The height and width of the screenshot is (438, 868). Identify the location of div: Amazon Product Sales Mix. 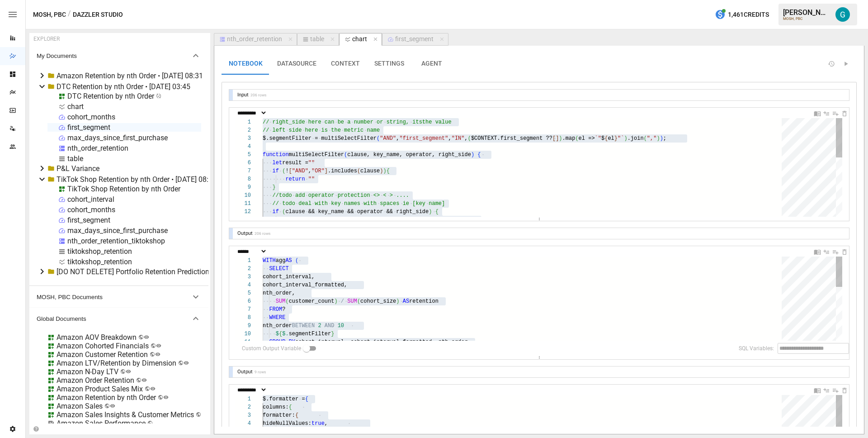
(99, 389).